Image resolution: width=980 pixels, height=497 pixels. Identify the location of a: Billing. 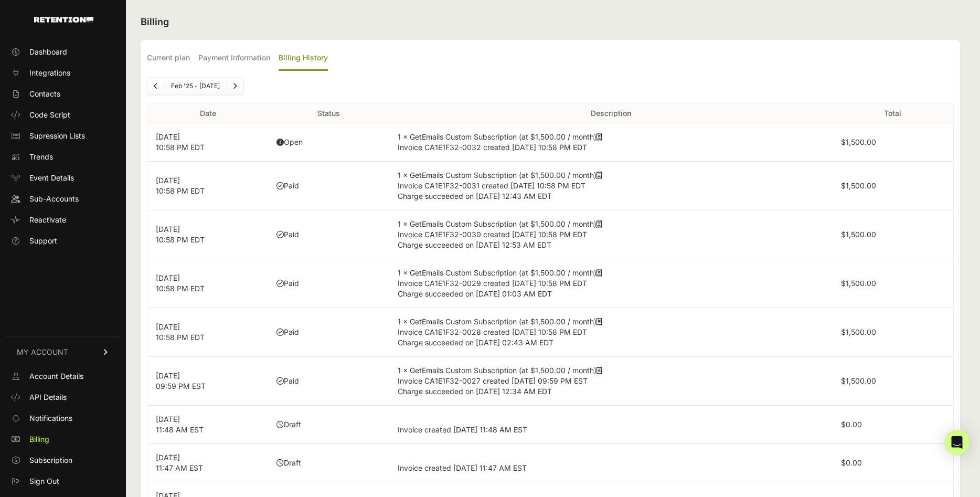
(63, 440).